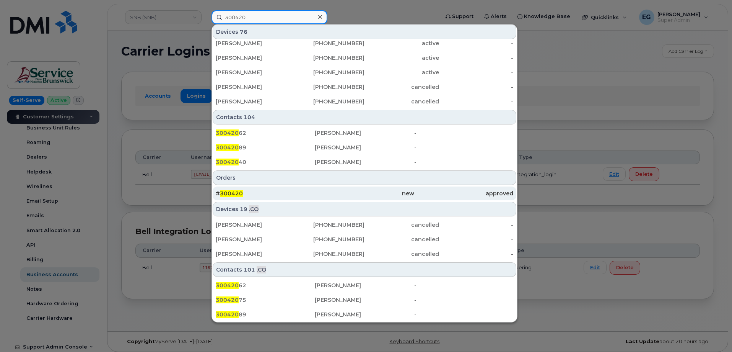  I want to click on span: 76, so click(244, 32).